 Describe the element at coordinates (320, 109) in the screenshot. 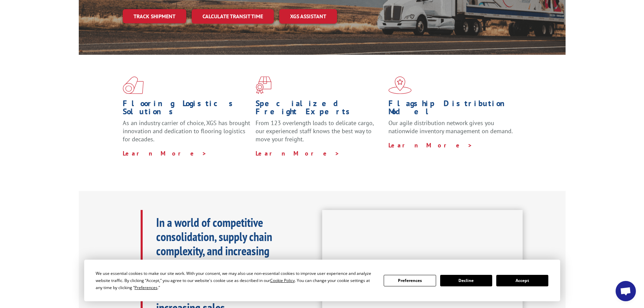

I see `h1: Specialized Freight Experts` at that location.